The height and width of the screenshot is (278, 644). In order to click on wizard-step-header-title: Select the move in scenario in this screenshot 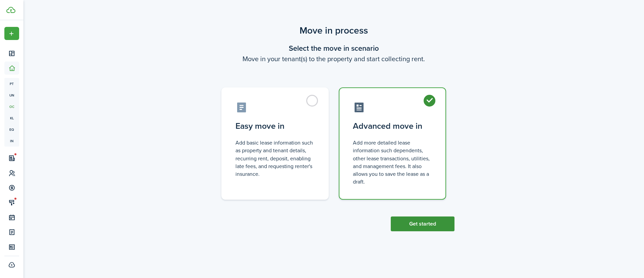, I will do `click(334, 48)`.